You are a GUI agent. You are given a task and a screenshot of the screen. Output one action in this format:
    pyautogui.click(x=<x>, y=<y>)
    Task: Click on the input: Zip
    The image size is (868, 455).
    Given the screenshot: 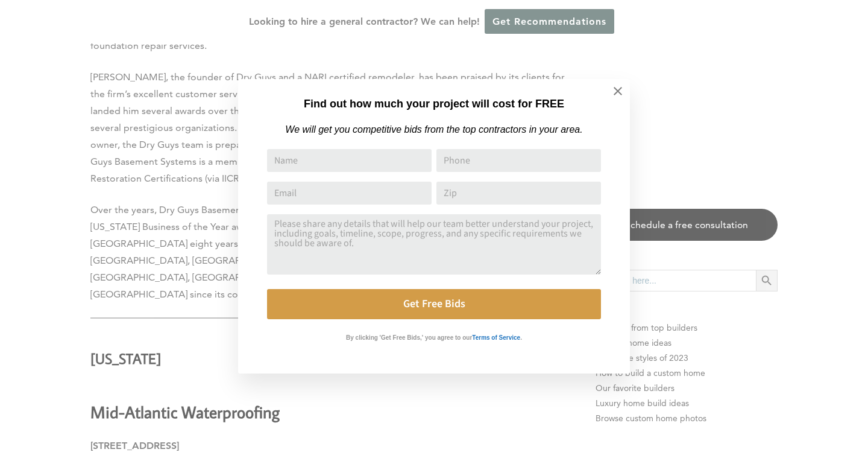 What is the action you would take?
    pyautogui.click(x=519, y=193)
    